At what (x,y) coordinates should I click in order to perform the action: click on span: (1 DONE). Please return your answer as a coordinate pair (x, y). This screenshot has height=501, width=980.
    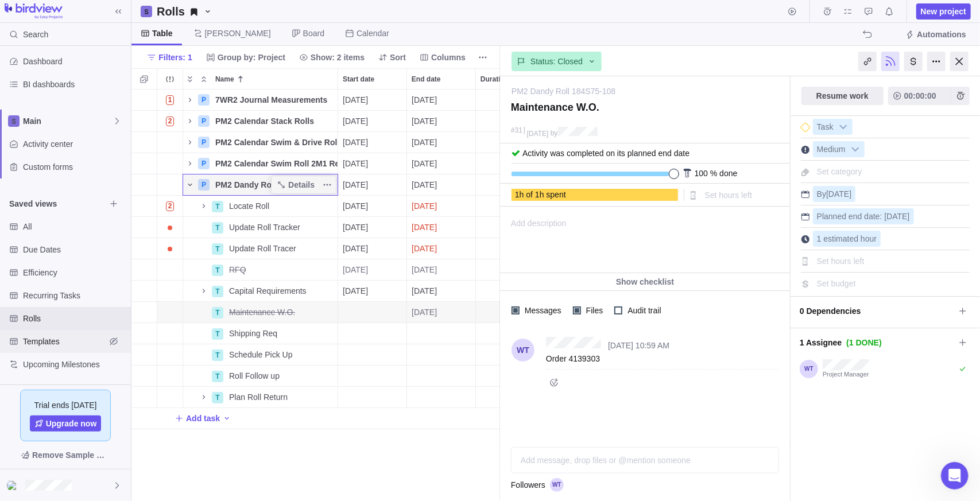
    Looking at the image, I should click on (863, 343).